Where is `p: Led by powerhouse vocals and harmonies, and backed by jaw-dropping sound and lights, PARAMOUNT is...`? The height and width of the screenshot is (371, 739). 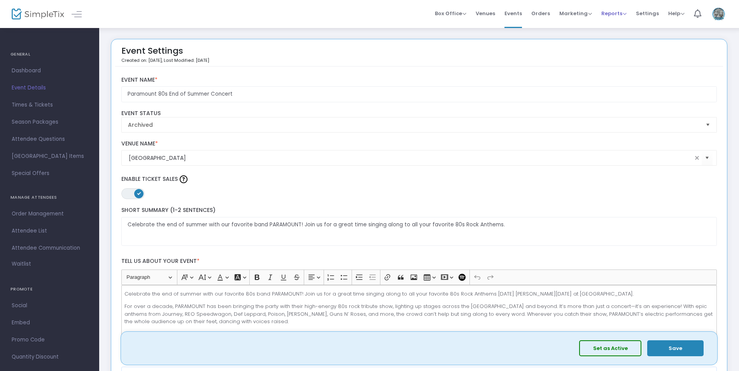
p: Led by powerhouse vocals and harmonies, and backed by jaw-dropping sound and lights, PARAMOUNT is... is located at coordinates (419, 338).